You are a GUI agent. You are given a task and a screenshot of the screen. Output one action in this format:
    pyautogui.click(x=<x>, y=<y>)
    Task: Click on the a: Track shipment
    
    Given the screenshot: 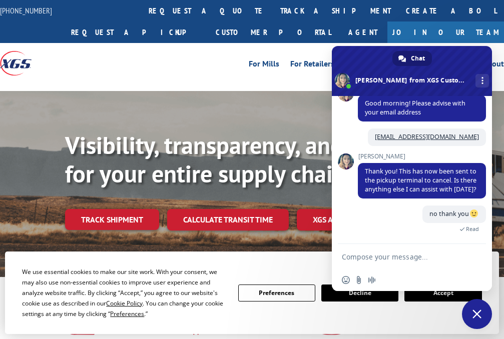 What is the action you would take?
    pyautogui.click(x=112, y=220)
    